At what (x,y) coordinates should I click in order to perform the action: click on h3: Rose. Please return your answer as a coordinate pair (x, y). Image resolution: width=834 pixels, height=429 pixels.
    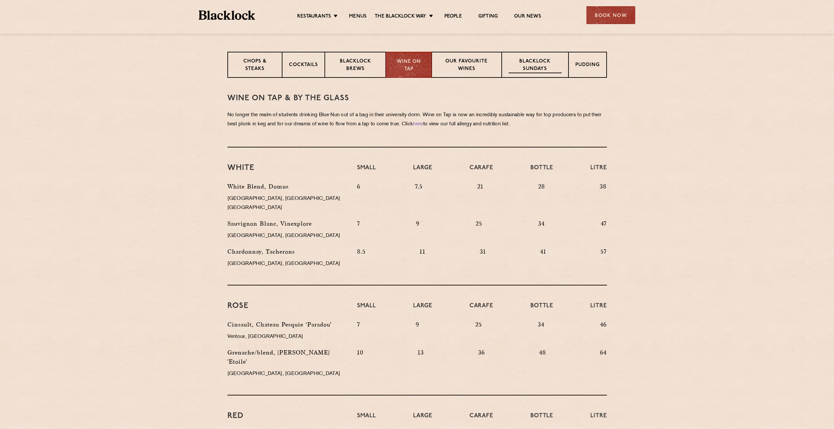
    Looking at the image, I should click on (287, 306).